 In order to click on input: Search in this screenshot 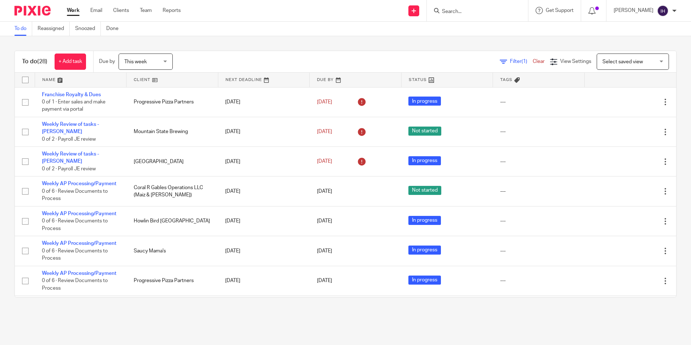, I will do `click(474, 12)`.